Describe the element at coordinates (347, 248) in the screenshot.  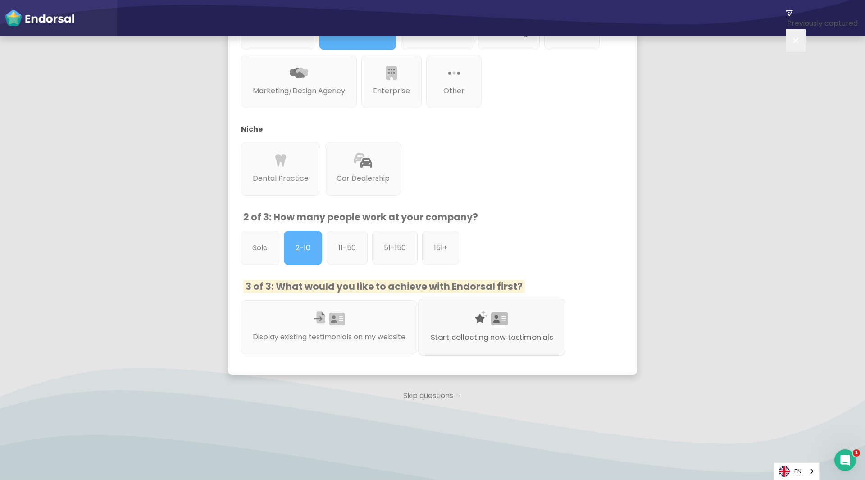
I see `p: 11-50` at that location.